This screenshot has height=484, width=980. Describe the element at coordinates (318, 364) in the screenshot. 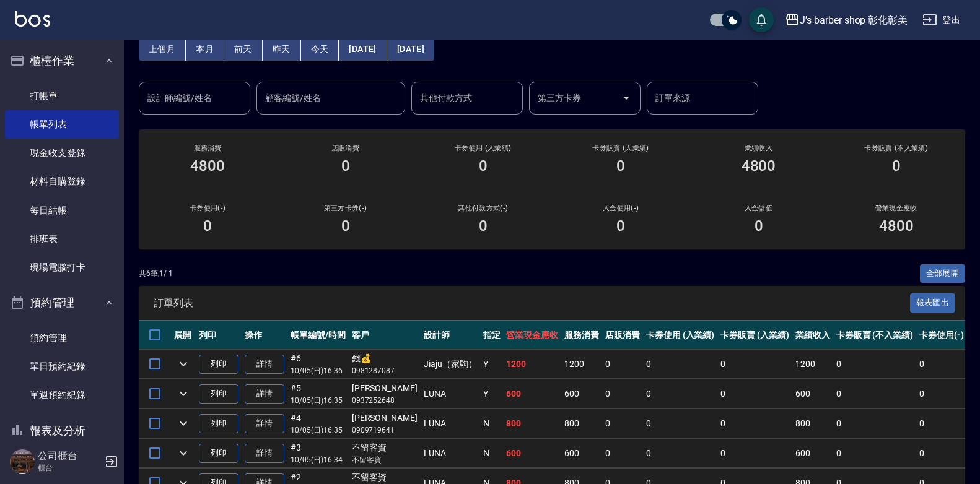

I see `td: #6` at that location.